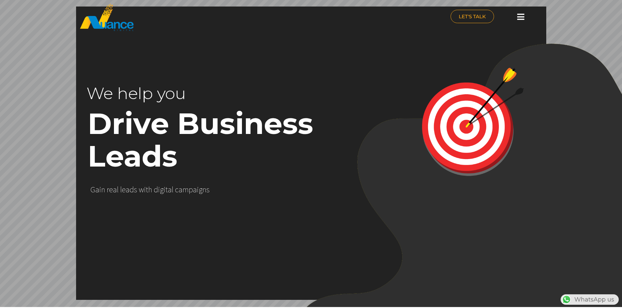 The height and width of the screenshot is (308, 622). Describe the element at coordinates (472, 16) in the screenshot. I see `span: LET'S TALK` at that location.